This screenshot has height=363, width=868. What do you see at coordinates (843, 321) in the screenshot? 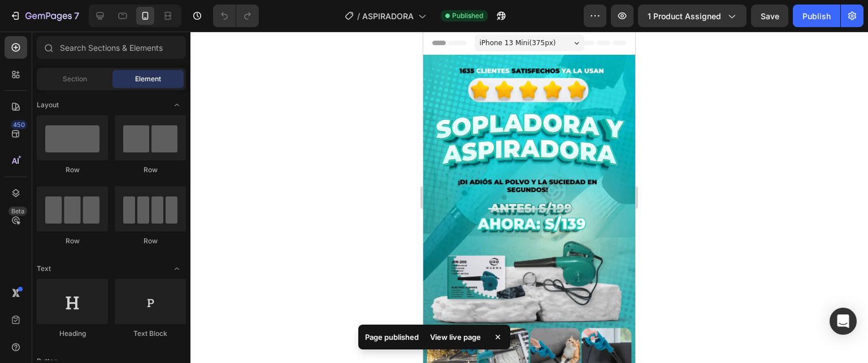
I see `div: Open Intercom Messenger` at bounding box center [843, 321].